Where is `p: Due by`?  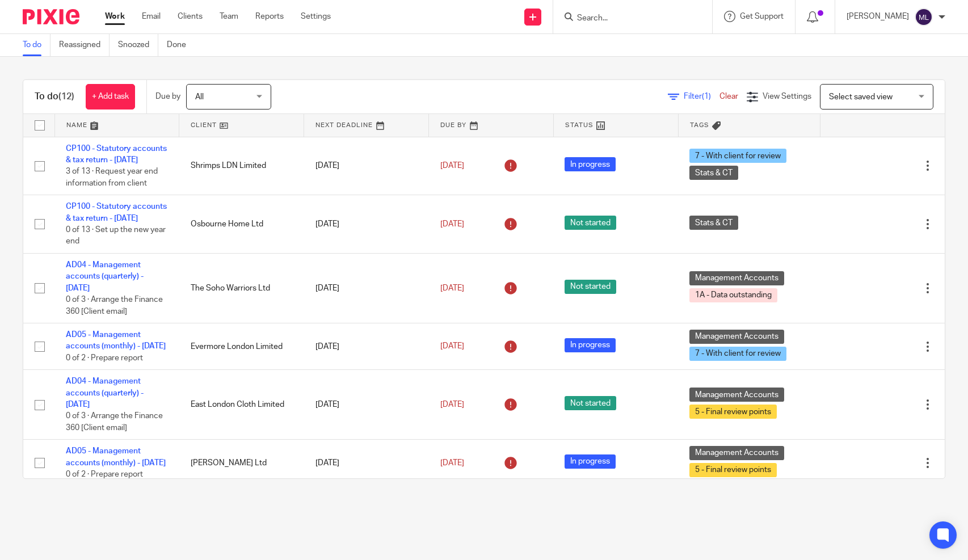 p: Due by is located at coordinates (168, 97).